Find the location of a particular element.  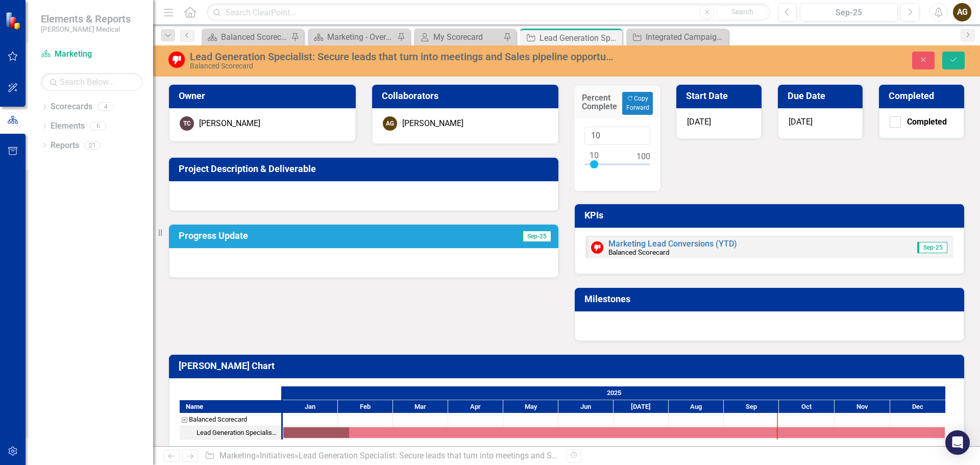

button: Sep-25 is located at coordinates (849, 12).